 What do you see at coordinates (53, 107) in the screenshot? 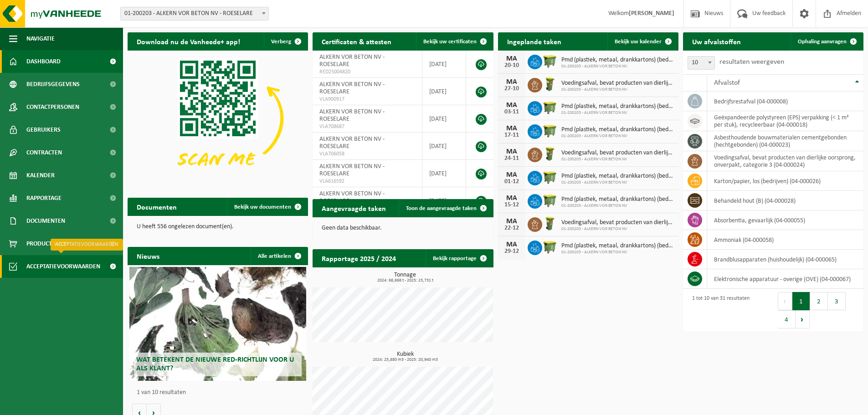
I see `span: Contactpersonen` at bounding box center [53, 107].